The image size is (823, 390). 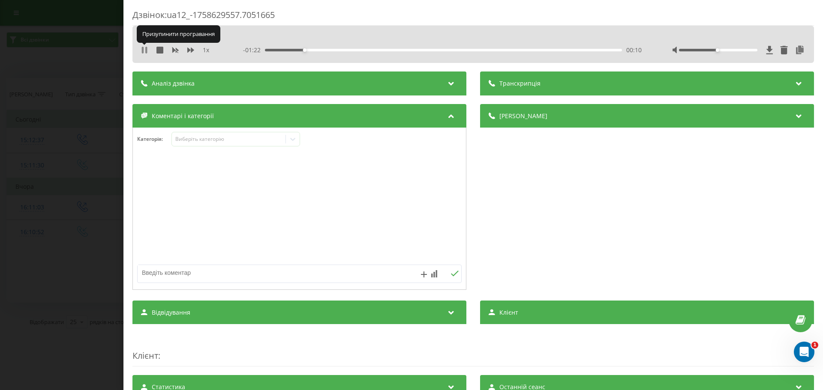 I want to click on span: 1 x, so click(x=206, y=50).